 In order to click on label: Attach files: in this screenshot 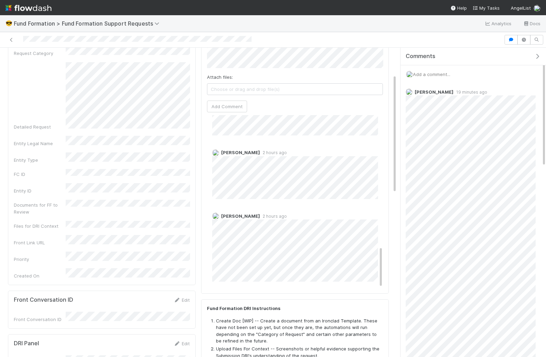, I will do `click(220, 77)`.